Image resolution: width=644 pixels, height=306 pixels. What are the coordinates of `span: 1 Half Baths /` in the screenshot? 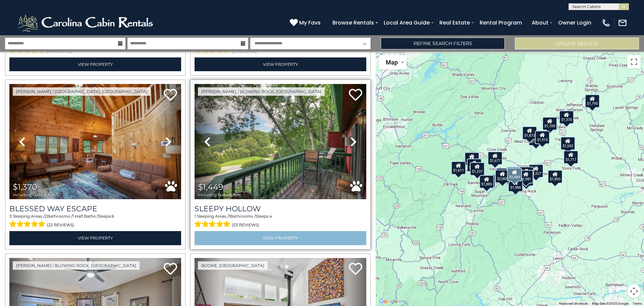 It's located at (85, 216).